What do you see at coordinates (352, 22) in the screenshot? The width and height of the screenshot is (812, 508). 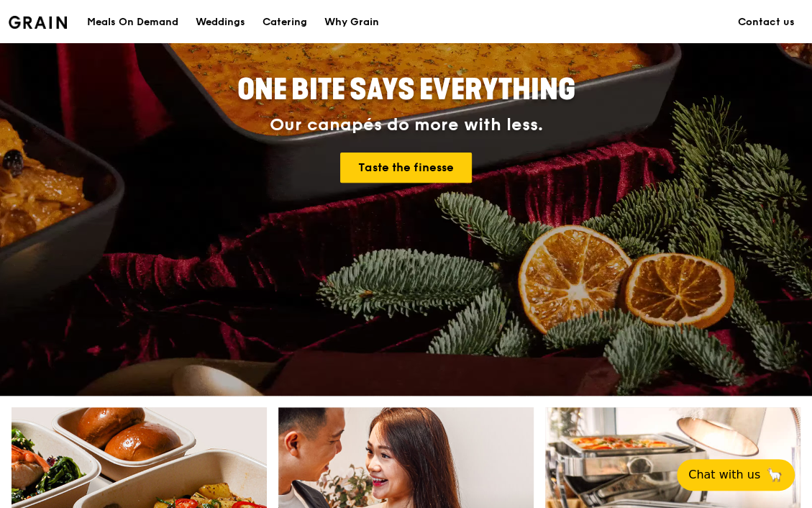 I see `a: Why Grain` at bounding box center [352, 22].